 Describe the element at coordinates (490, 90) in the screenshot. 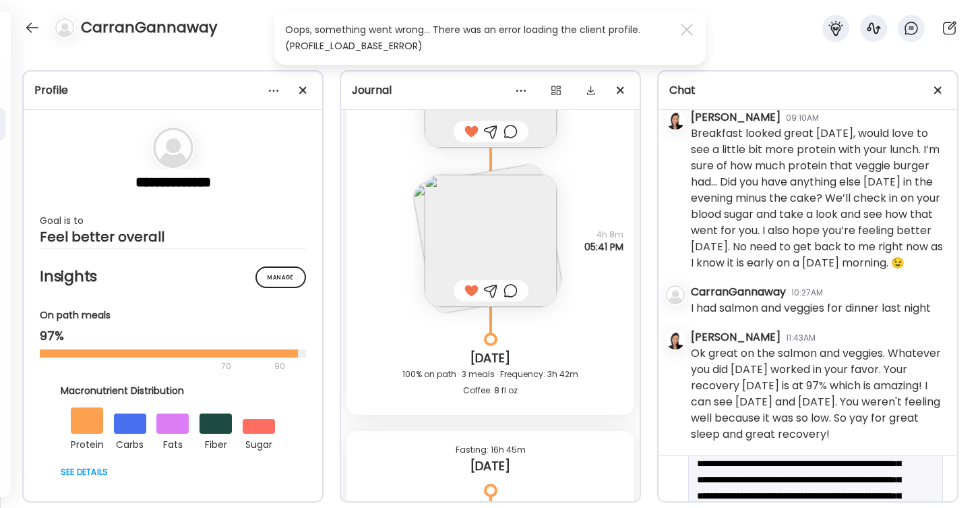

I see `div: Journal` at that location.